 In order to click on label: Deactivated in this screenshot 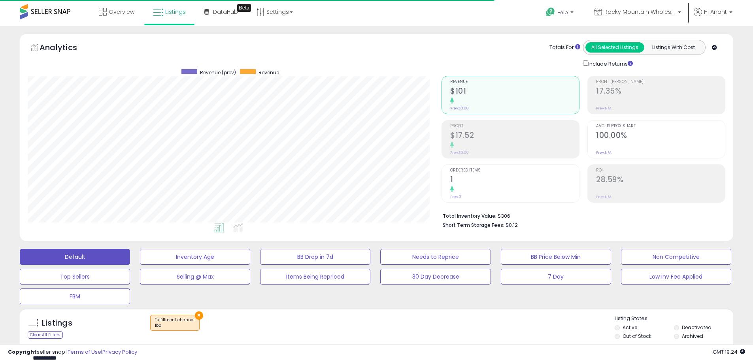, I will do `click(696, 327)`.